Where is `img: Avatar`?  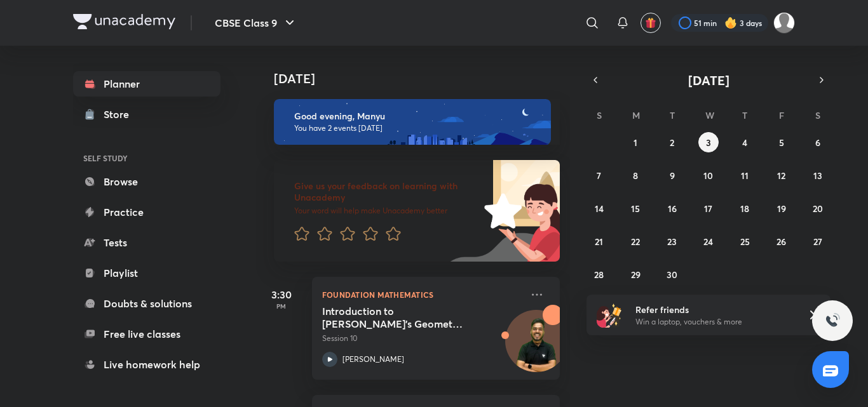
img: Avatar is located at coordinates (536, 348).